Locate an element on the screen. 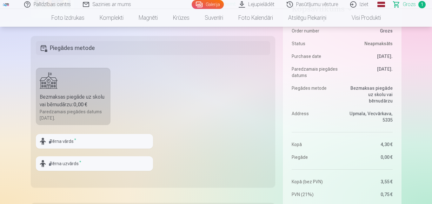 This screenshot has width=432, height=204. a: Foto izdrukas is located at coordinates (68, 18).